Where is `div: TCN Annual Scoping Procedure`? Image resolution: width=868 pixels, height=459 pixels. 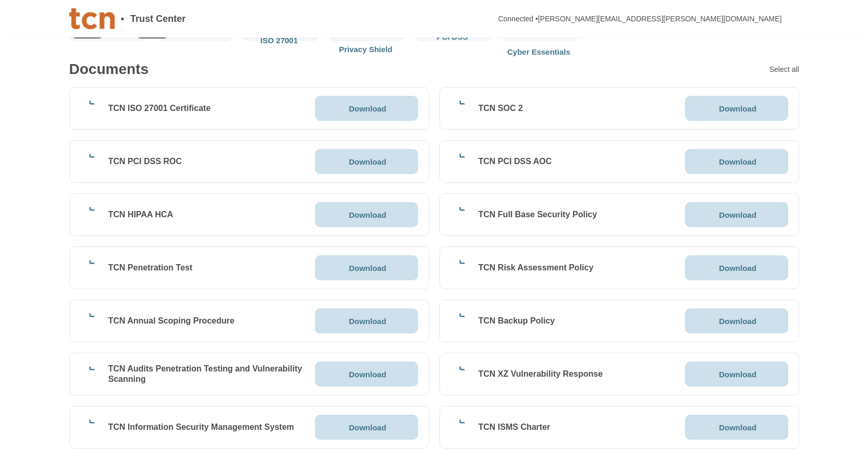 div: TCN Annual Scoping Procedure is located at coordinates (171, 321).